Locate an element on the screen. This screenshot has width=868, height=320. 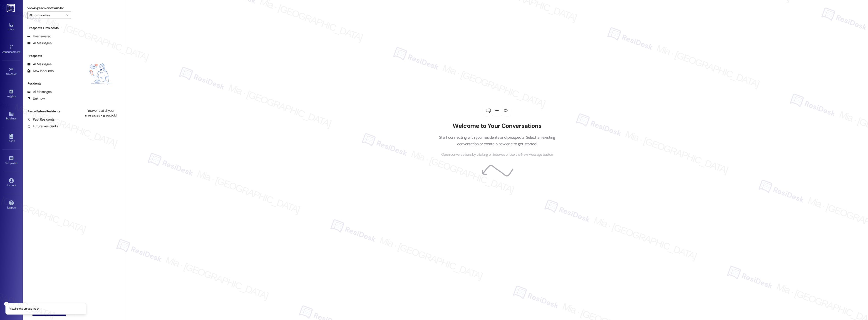
div: Unknown is located at coordinates (37, 99).